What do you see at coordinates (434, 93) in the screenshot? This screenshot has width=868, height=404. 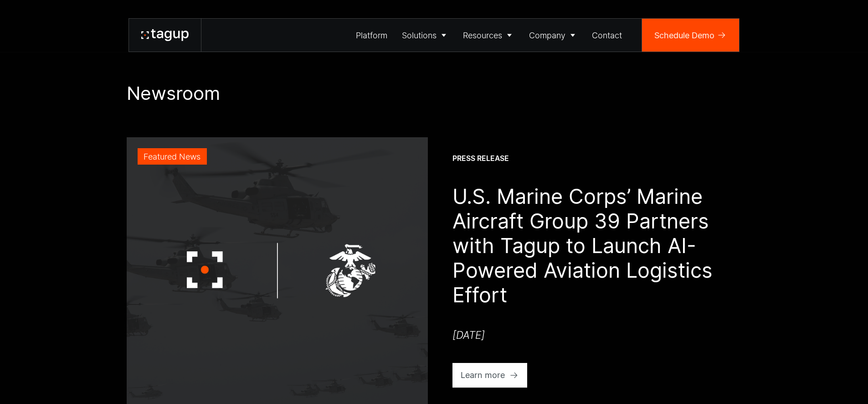 I see `h1: Newsroom` at bounding box center [434, 93].